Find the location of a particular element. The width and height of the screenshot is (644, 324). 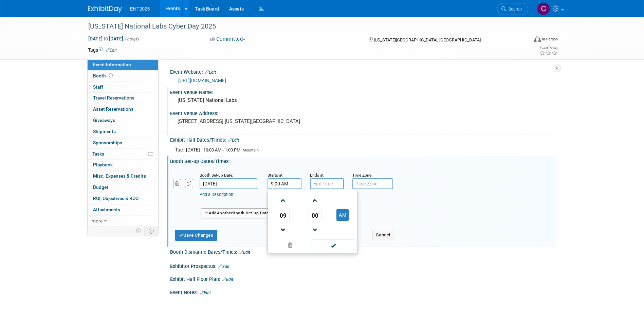

input: Date is located at coordinates (229, 184).